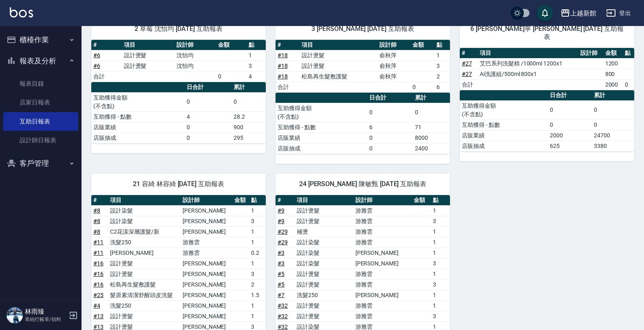  I want to click on td: 800, so click(613, 74).